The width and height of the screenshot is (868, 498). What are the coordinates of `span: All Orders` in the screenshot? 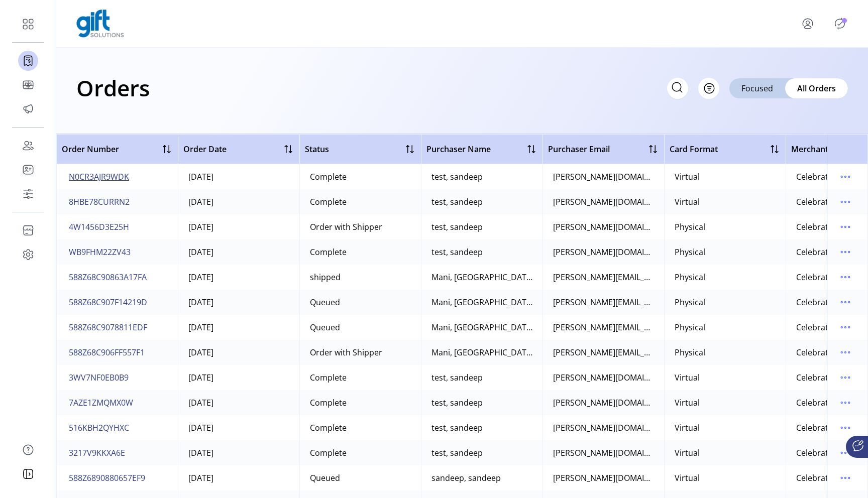 It's located at (816, 88).